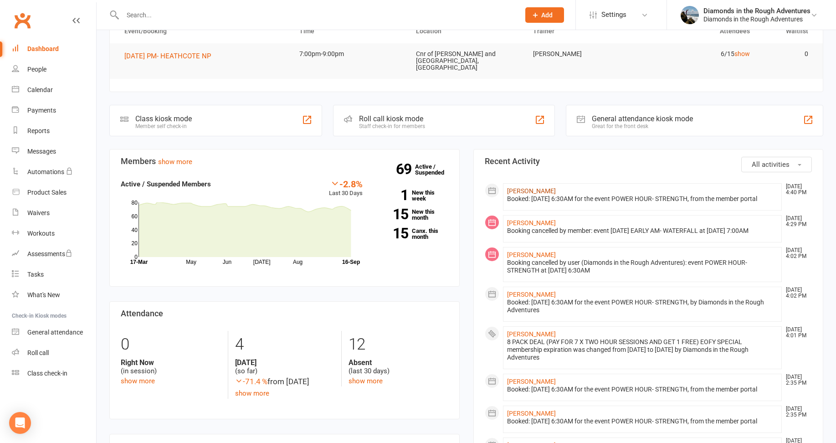 This screenshot has height=443, width=836. What do you see at coordinates (398, 362) in the screenshot?
I see `strong: Absent` at bounding box center [398, 362].